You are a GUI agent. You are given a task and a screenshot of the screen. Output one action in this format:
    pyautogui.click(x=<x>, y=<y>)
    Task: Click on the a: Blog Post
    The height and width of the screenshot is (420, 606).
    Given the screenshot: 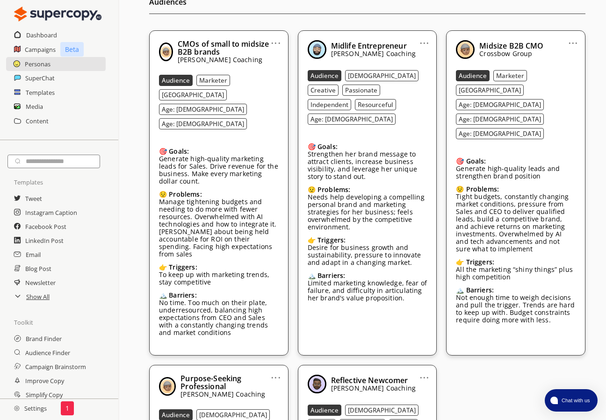 What is the action you would take?
    pyautogui.click(x=38, y=269)
    